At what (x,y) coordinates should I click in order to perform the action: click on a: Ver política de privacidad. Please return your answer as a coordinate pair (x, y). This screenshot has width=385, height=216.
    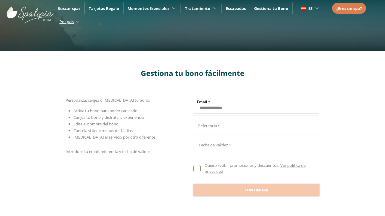
    Looking at the image, I should click on (255, 169).